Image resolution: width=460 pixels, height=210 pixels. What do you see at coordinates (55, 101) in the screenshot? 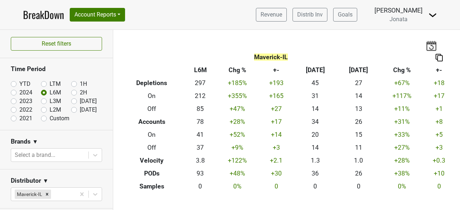
I see `label: L3M` at bounding box center [55, 101].